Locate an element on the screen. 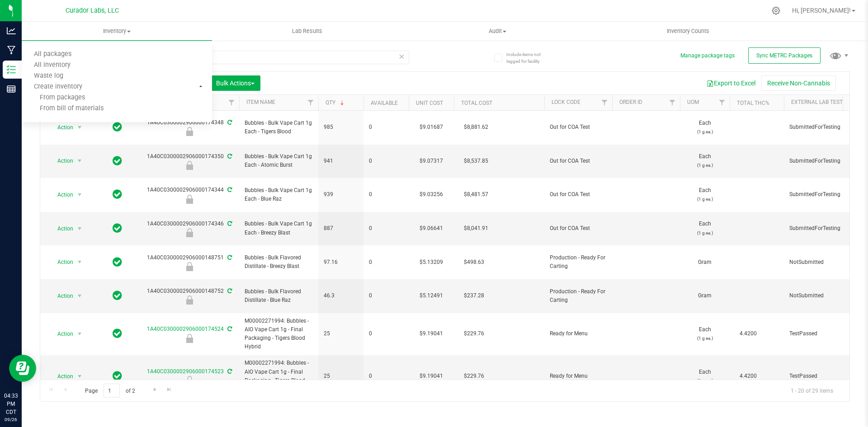 The image size is (868, 427). a: Item Name is located at coordinates (261, 102).